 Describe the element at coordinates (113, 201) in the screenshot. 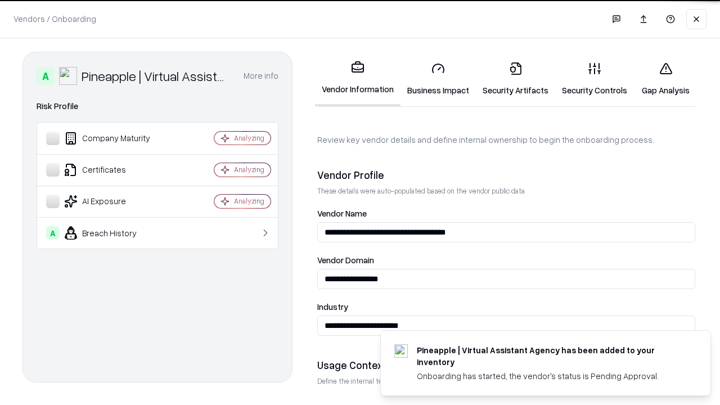

I see `div: AI Exposure` at that location.